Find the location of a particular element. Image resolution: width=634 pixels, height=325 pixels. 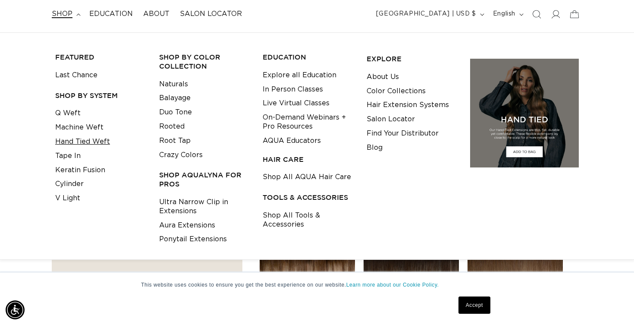

a: Root Tap is located at coordinates (175, 141).